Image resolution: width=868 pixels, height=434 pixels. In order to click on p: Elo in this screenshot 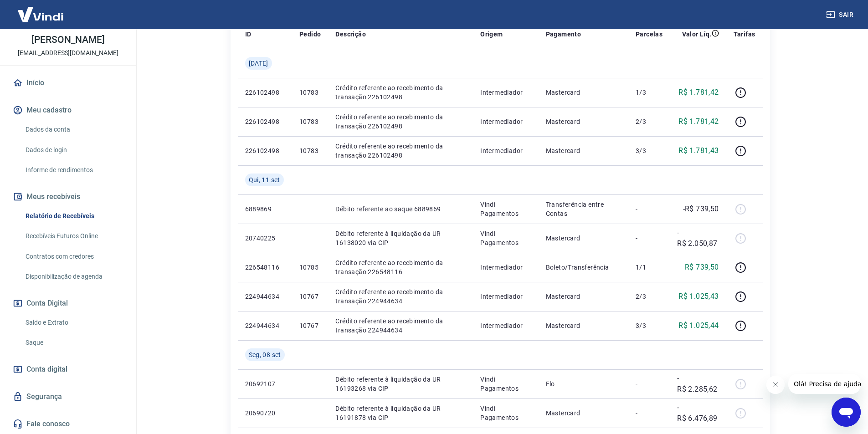, I will do `click(584, 384)`.